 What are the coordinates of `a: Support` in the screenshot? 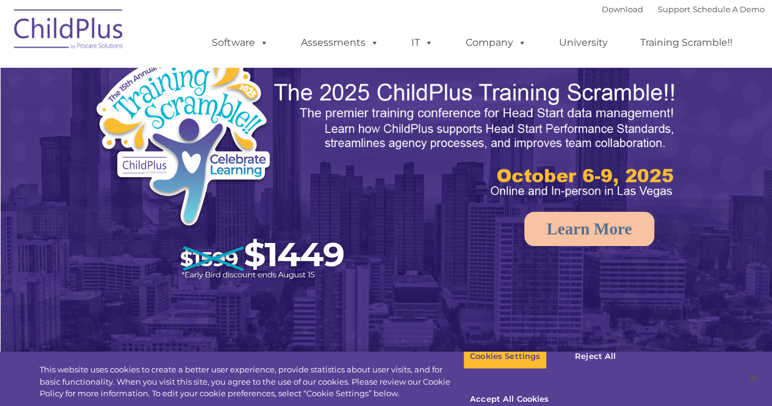 It's located at (674, 9).